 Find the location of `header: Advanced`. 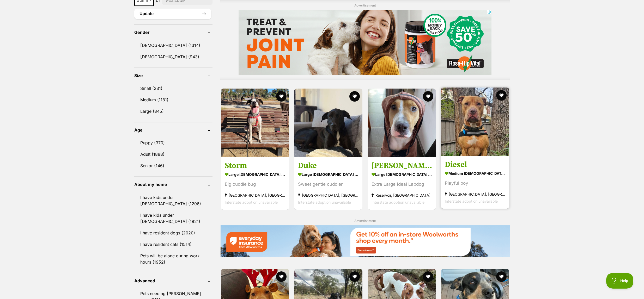

header: Advanced is located at coordinates (173, 281).